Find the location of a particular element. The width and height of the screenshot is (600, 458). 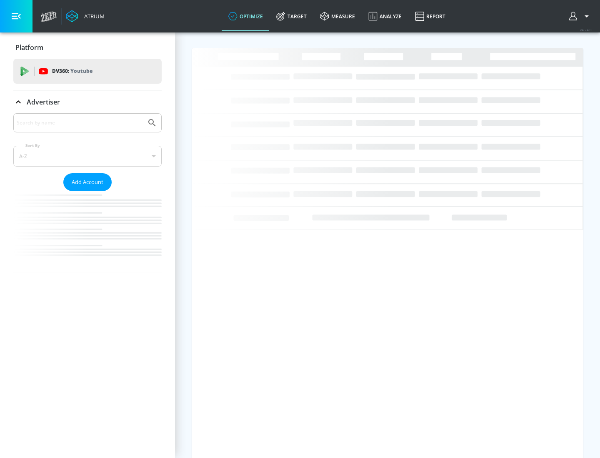

label: Sort By is located at coordinates (33, 145).